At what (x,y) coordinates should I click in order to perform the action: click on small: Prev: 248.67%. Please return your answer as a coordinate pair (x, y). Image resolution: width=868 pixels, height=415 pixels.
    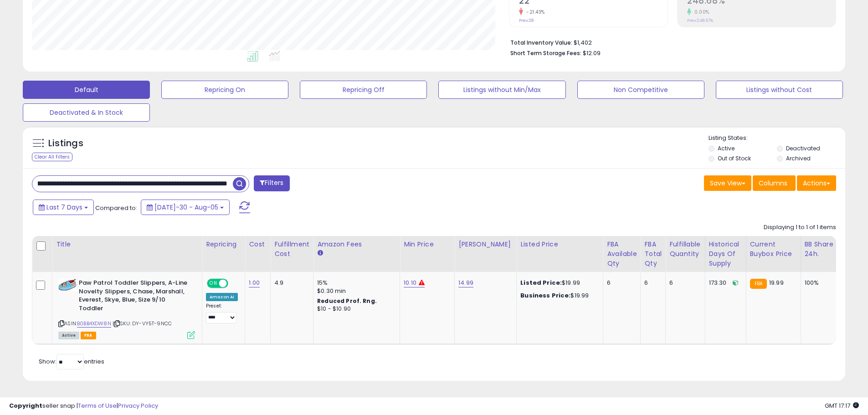
    Looking at the image, I should click on (700, 21).